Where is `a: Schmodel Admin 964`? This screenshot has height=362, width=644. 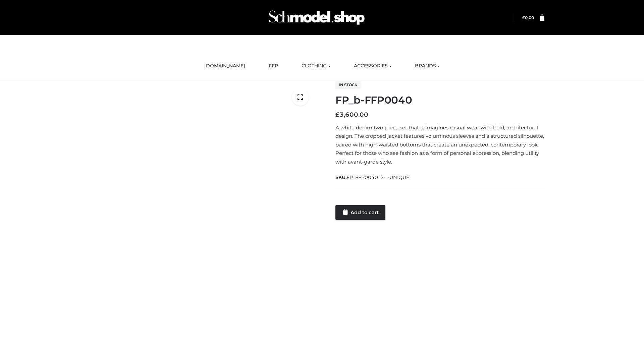 a: Schmodel Admin 964 is located at coordinates (317, 17).